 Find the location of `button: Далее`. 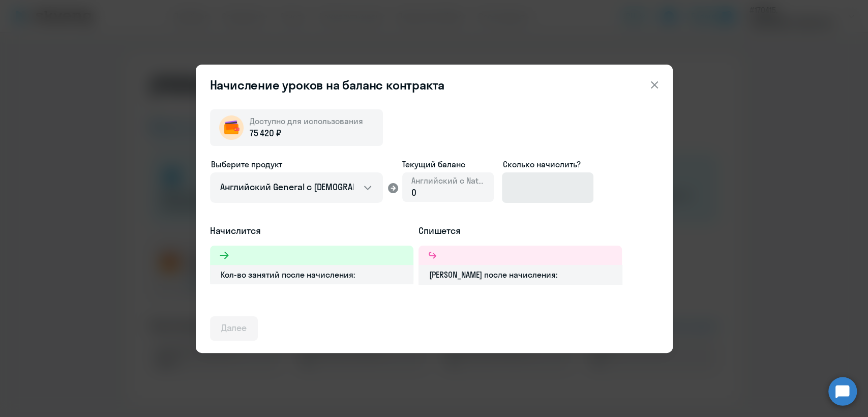

button: Далее is located at coordinates (234, 328).